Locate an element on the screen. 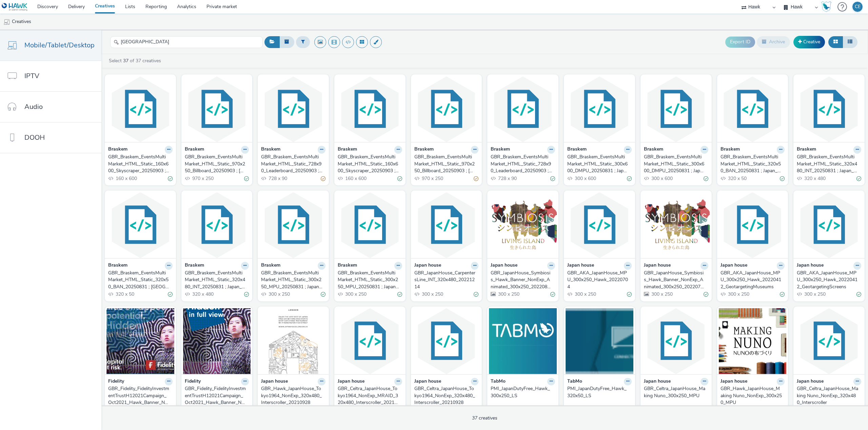  div: GBR_Braskem_EventsMultiMarket_HTML_Static_320x480_INT_20250831 ; Japan_Climate is located at coordinates (216, 280).